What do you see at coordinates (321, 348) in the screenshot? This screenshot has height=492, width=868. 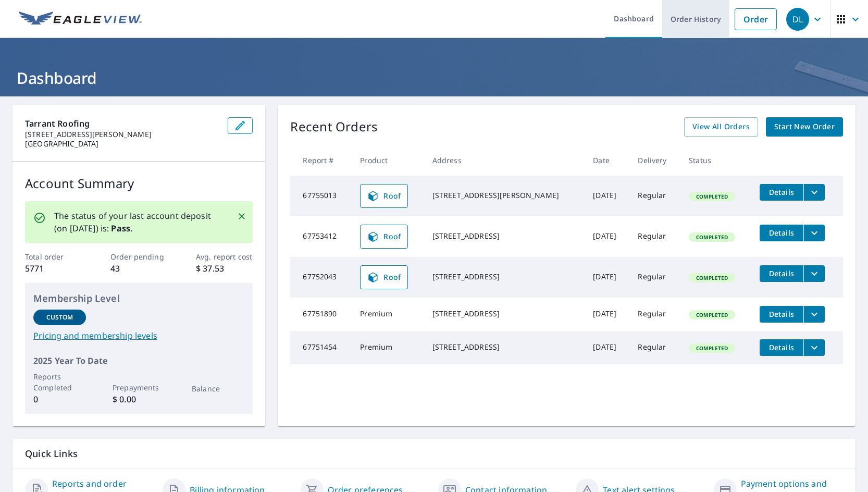 I see `td: 67751454` at bounding box center [321, 348].